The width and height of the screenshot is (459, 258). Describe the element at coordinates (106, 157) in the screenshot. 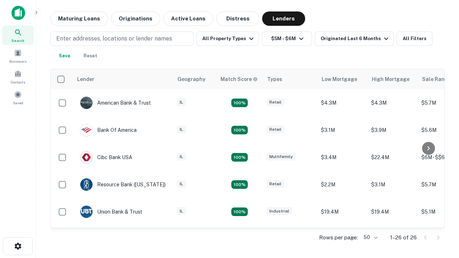

I see `div: Cibc Bank USA` at that location.